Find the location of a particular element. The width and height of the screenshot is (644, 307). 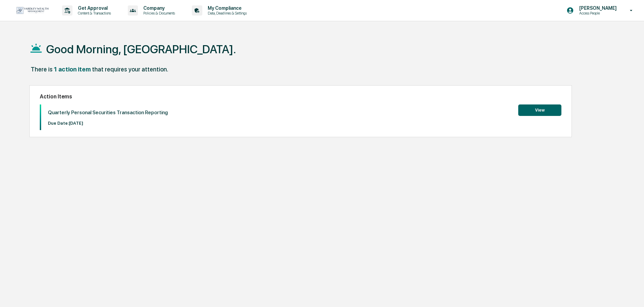

a: View is located at coordinates (540, 110).